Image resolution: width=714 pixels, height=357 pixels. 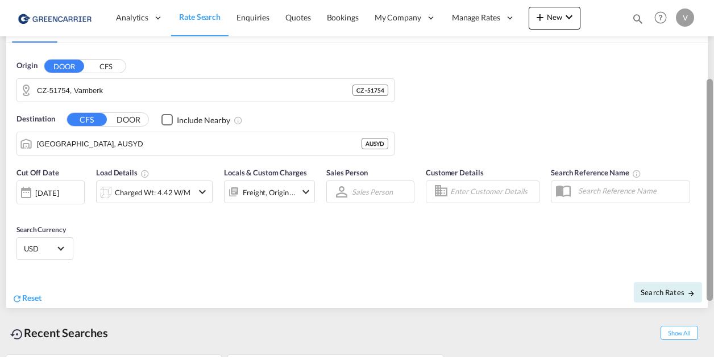 What do you see at coordinates (554, 18) in the screenshot?
I see `button: icon-plus 400-fgNewicon-chevron-down` at bounding box center [554, 18].